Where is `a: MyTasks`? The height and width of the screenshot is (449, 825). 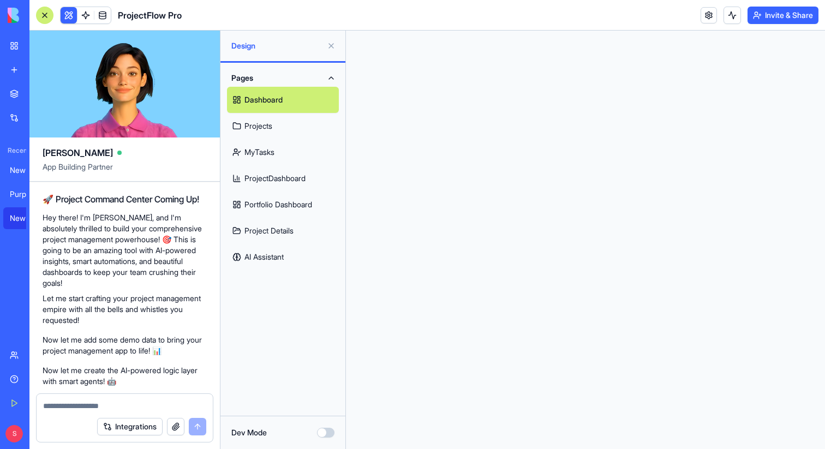 a: MyTasks is located at coordinates (283, 152).